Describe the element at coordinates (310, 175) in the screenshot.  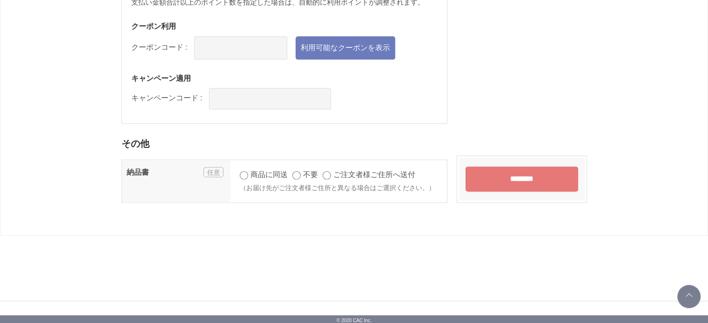
I see `label: 不要` at that location.